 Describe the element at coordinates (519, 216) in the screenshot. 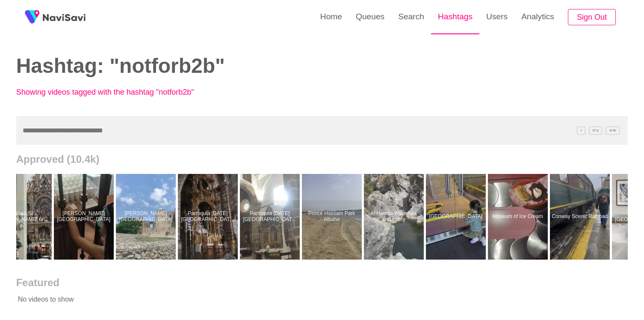

I see `a: Museum of Ice CreamMuseum of Ice Cream` at that location.